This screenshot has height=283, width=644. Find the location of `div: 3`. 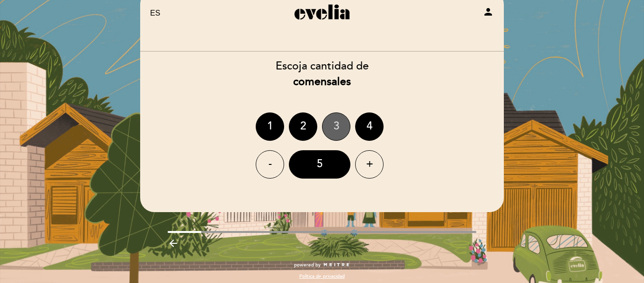

div: 3 is located at coordinates (336, 127).